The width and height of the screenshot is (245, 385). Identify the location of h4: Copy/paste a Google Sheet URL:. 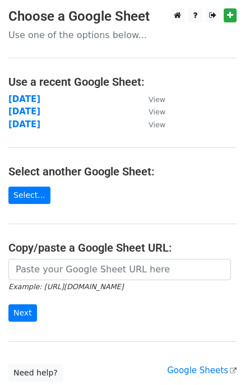
(122, 248).